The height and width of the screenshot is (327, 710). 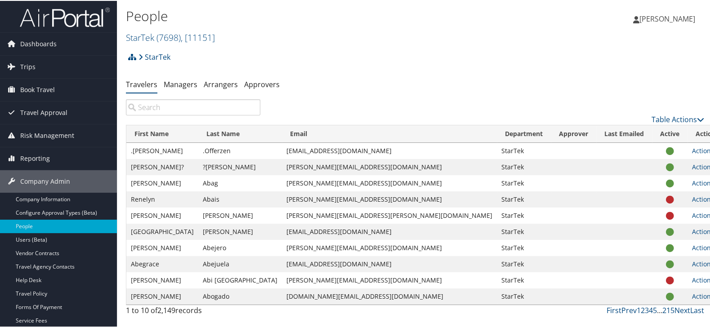 What do you see at coordinates (262, 84) in the screenshot?
I see `a: Approvers` at bounding box center [262, 84].